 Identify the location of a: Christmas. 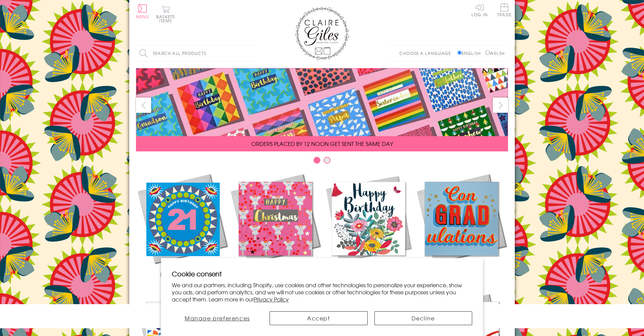
(276, 225).